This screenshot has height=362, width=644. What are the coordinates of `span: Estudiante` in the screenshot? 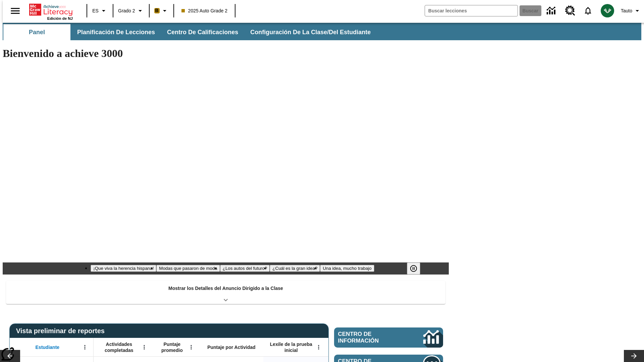 It's located at (48, 347).